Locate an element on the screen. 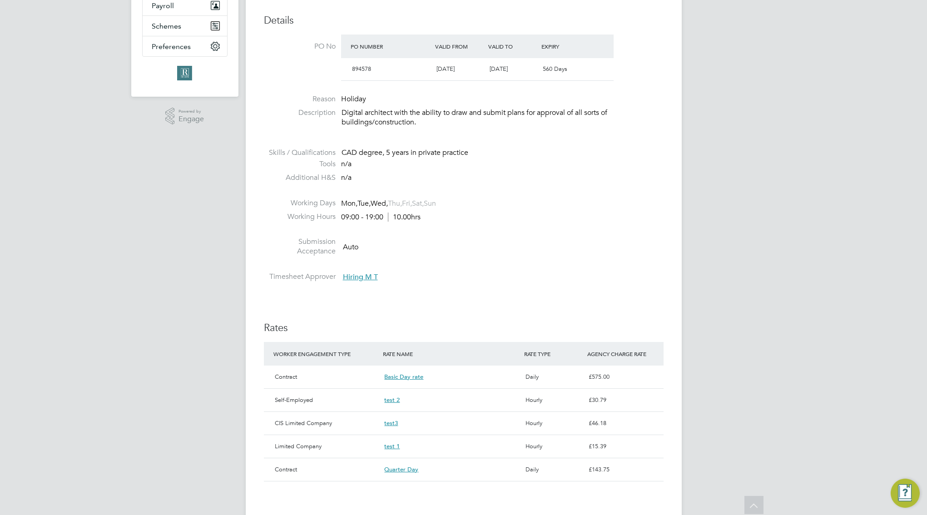  button: Preferences is located at coordinates (185, 46).